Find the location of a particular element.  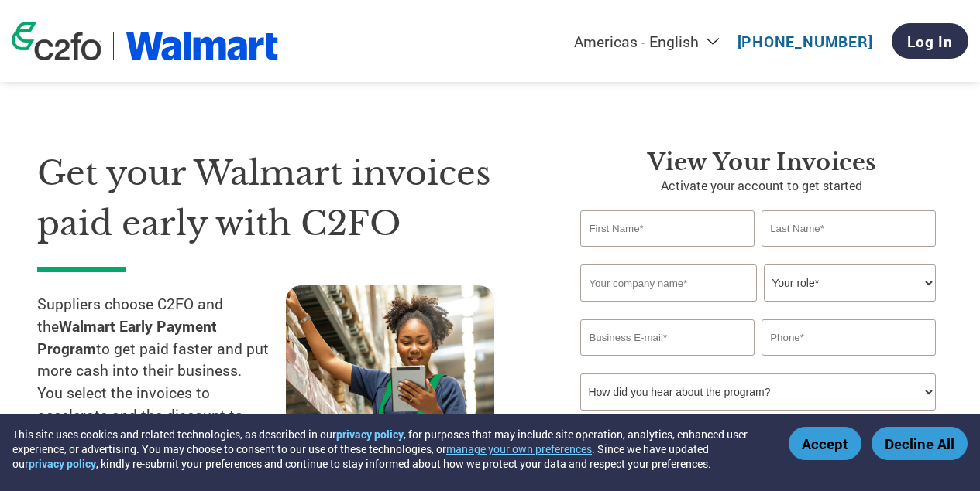

input: Last Name* is located at coordinates (848, 228).